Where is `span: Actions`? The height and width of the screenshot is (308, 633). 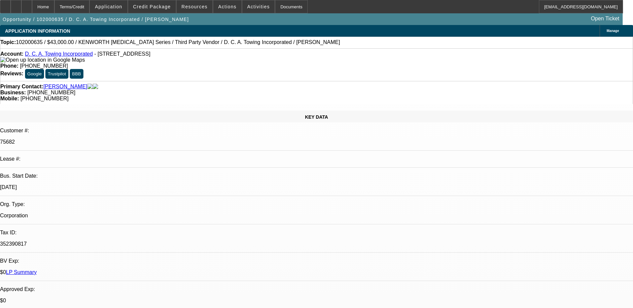
span: Actions is located at coordinates (227, 7).